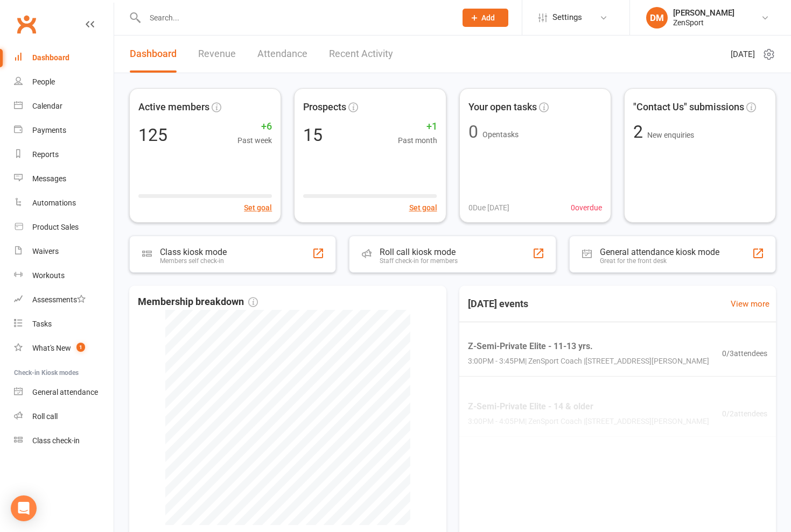 The height and width of the screenshot is (532, 791). What do you see at coordinates (46, 154) in the screenshot?
I see `div: Reports` at bounding box center [46, 154].